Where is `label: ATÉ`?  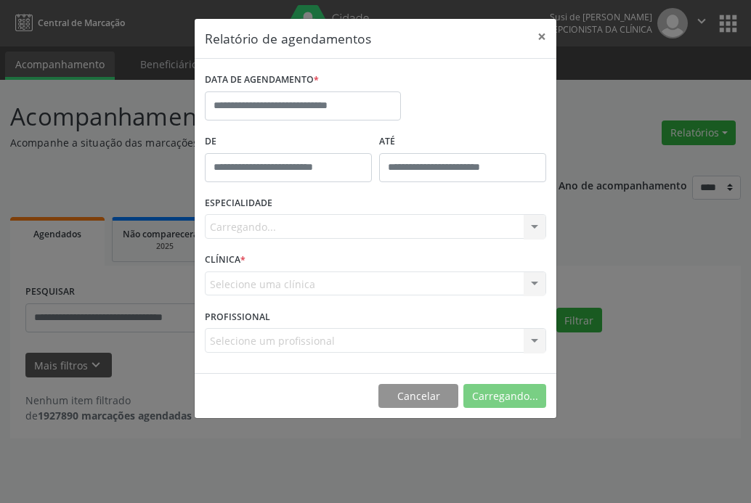 label: ATÉ is located at coordinates (463, 142).